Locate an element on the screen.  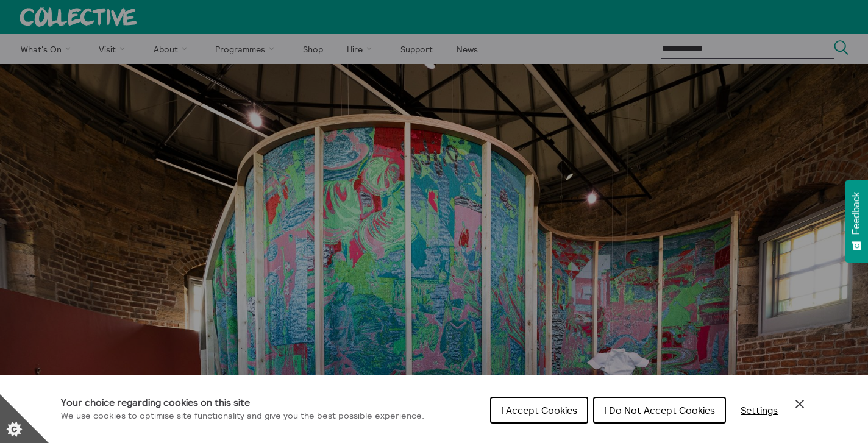
span: Settings is located at coordinates (759, 410).